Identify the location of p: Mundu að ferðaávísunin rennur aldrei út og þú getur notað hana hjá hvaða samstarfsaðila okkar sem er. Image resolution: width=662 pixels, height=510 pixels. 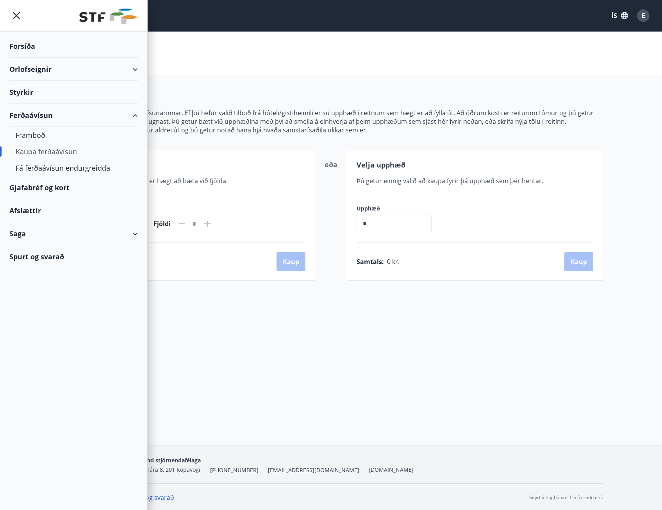
(331, 130).